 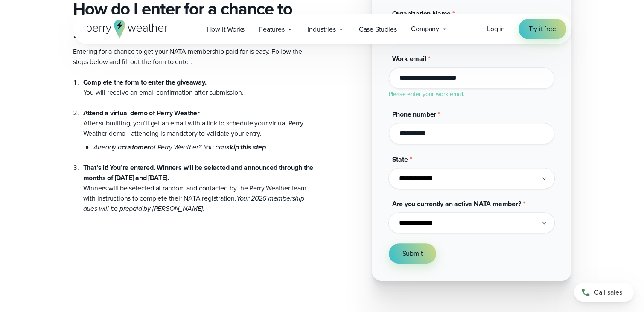 What do you see at coordinates (425, 29) in the screenshot?
I see `span: Company` at bounding box center [425, 29].